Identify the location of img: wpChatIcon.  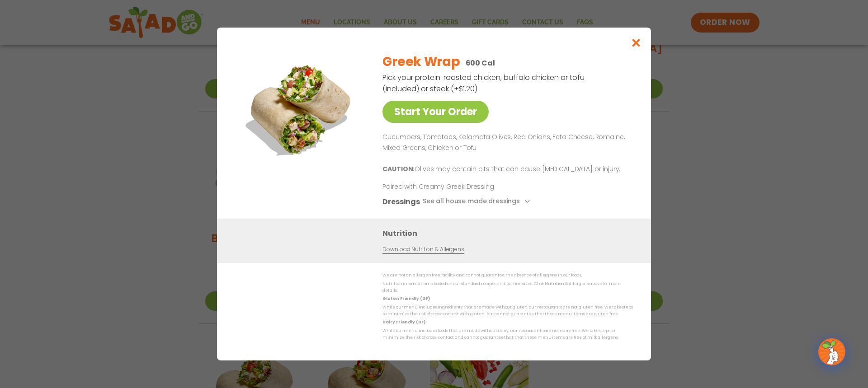
(832, 352).